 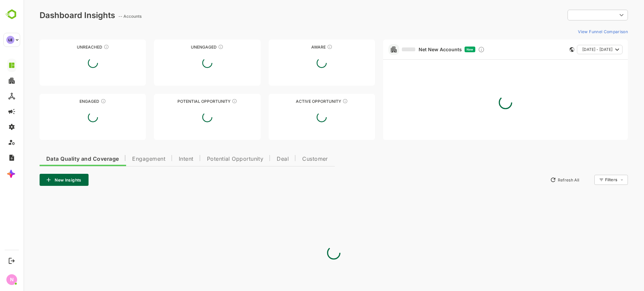 I want to click on div: These accounts have just entered the buying cycle and need further nurturing, so click(x=306, y=47).